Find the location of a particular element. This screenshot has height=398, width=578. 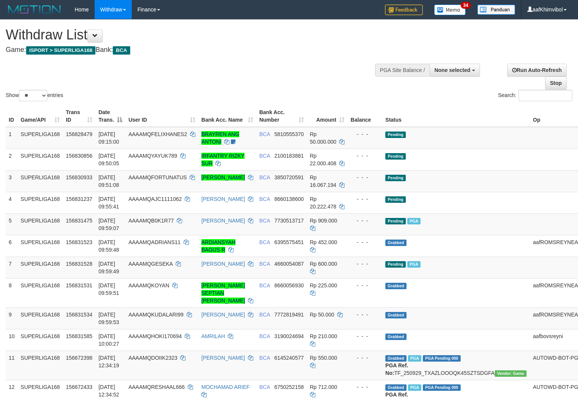

span: AAAAMQHOKI170694 is located at coordinates (155, 336).